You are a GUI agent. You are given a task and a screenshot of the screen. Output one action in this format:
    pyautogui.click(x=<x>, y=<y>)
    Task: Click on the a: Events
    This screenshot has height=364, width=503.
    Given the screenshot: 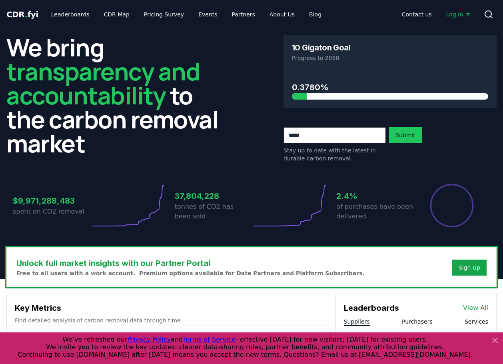 What is the action you would take?
    pyautogui.click(x=208, y=14)
    